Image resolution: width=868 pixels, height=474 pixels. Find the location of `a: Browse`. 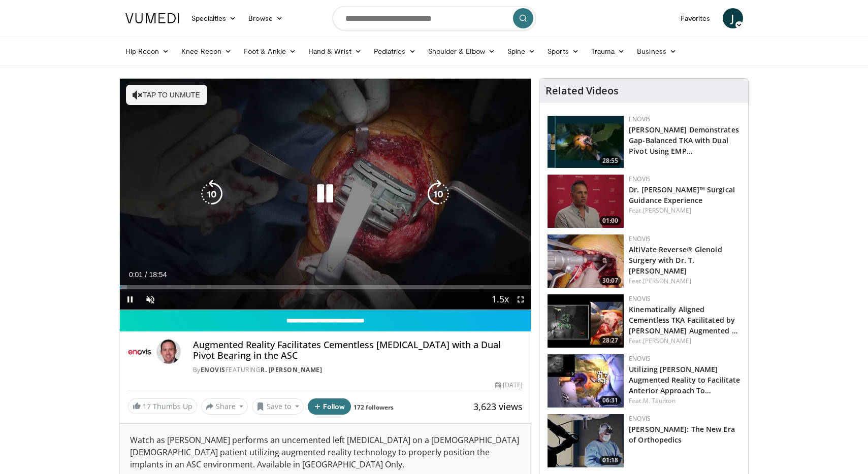

a: Browse is located at coordinates (265, 18).